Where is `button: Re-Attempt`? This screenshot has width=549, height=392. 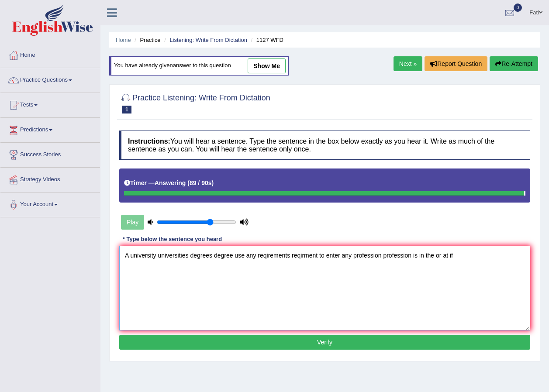
button: Re-Attempt is located at coordinates (513, 64).